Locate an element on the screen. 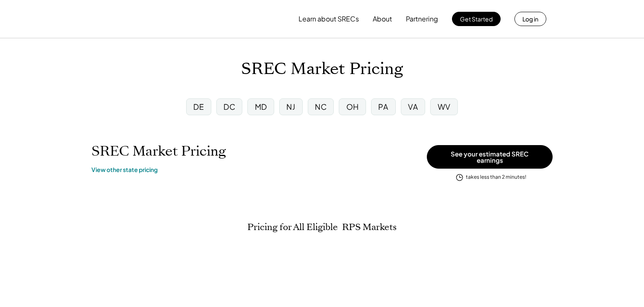 The width and height of the screenshot is (644, 307). div: NJ is located at coordinates (291, 106).